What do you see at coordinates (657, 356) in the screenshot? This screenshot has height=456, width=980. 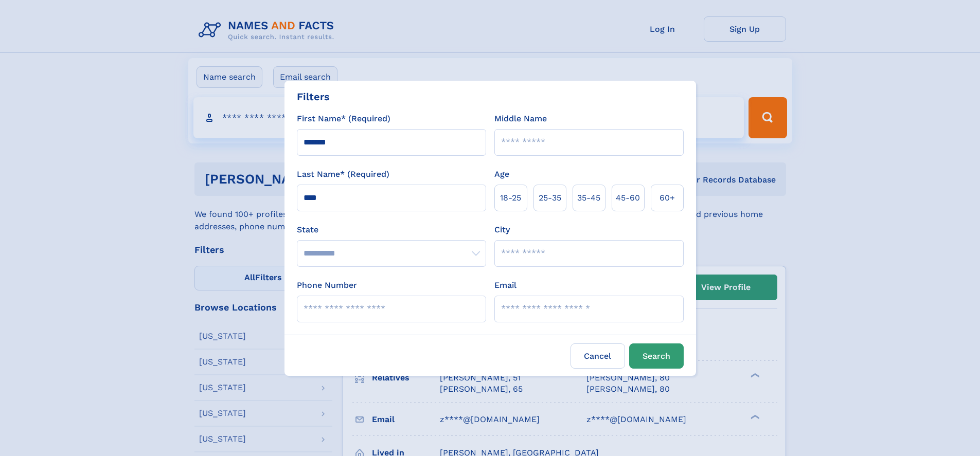 I see `button: Search` at bounding box center [657, 356].